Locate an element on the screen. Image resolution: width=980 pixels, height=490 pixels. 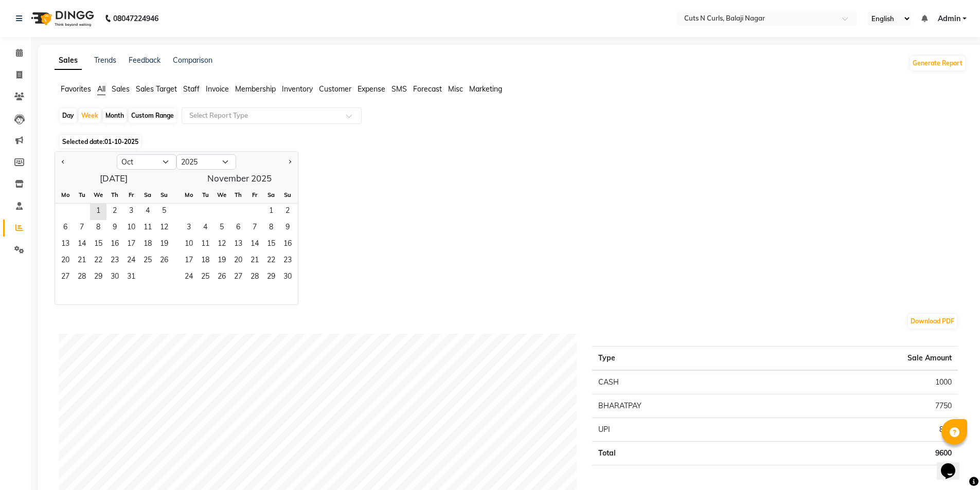
span: Expense is located at coordinates (371, 89).